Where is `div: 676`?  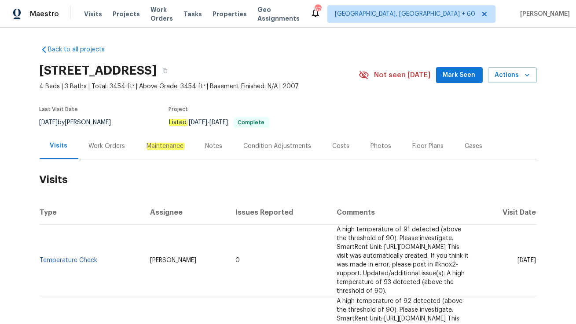 div: 676 is located at coordinates (317, 10).